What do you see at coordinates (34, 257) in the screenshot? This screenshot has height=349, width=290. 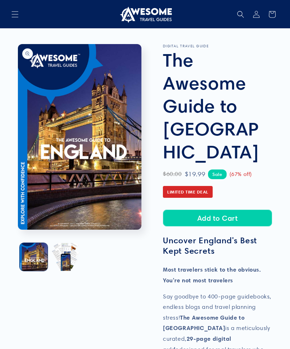 I see `button: Load image 1 in gallery view` at bounding box center [34, 257].